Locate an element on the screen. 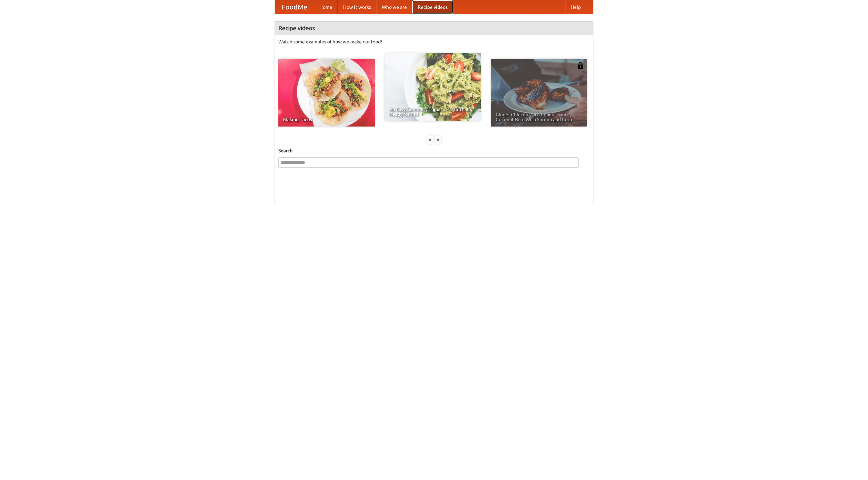  h5: Search is located at coordinates (434, 150).